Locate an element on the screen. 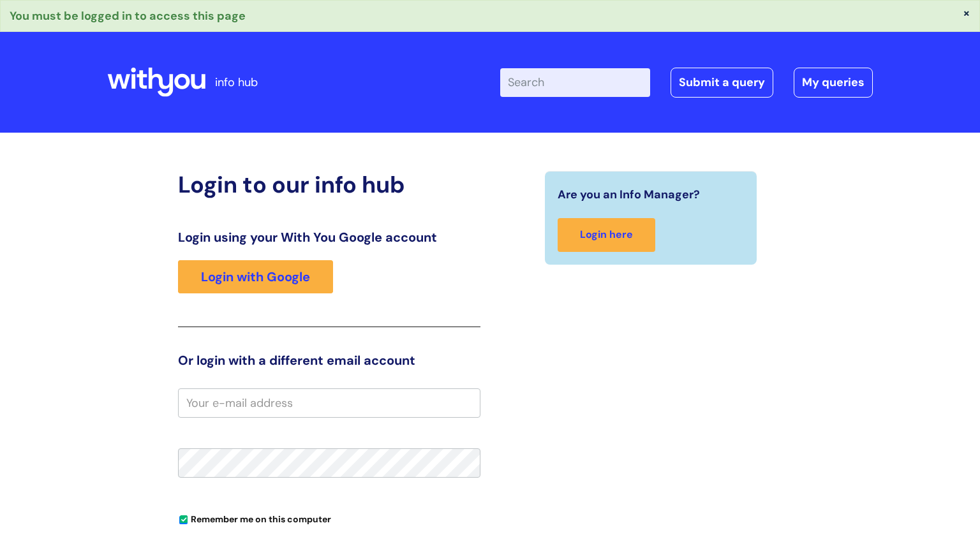 This screenshot has width=980, height=551. label: Remember me on this computer is located at coordinates (255, 518).